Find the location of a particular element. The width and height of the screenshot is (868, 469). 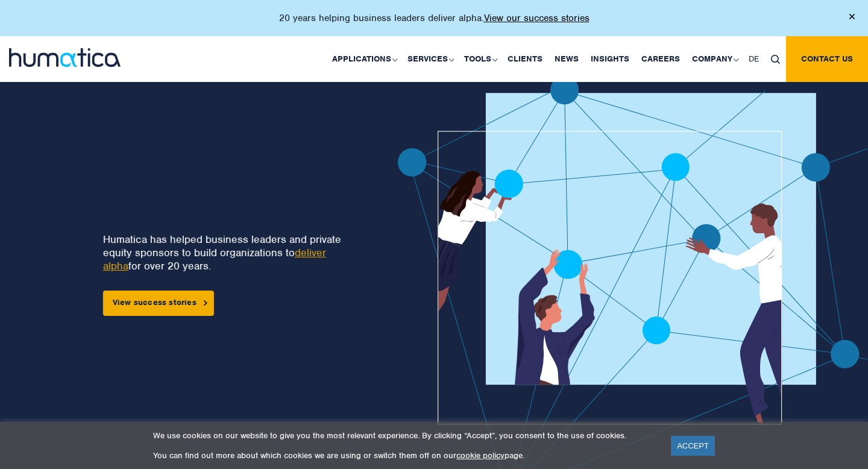

a: Clients is located at coordinates (525, 59).